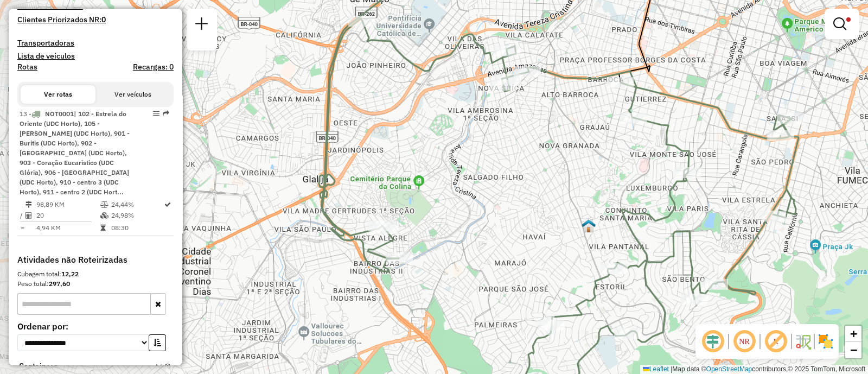  Describe the element at coordinates (854, 334) in the screenshot. I see `a: Zoom in` at that location.